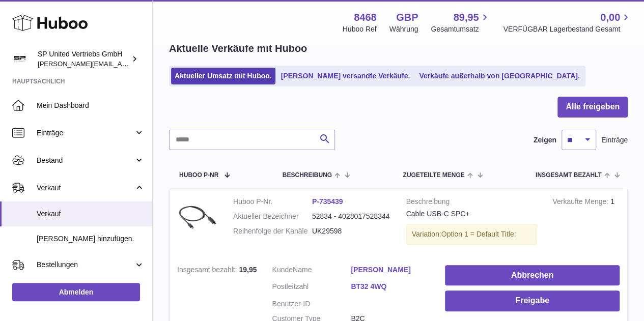 Image resolution: width=644 pixels, height=321 pixels. I want to click on a: P-735439, so click(327, 201).